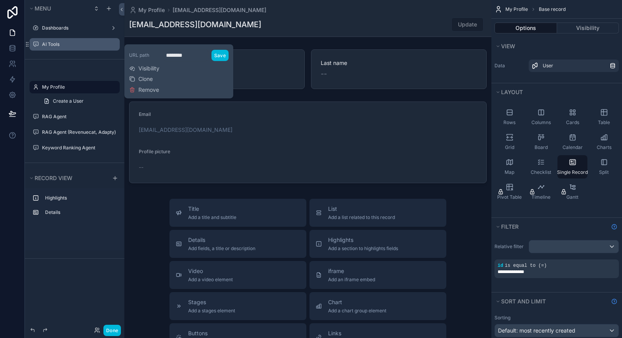 The image size is (622, 338). Describe the element at coordinates (554, 46) in the screenshot. I see `button: View` at that location.